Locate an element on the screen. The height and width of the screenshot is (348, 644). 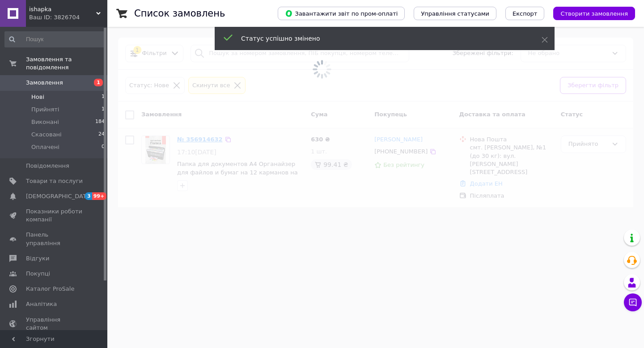
span: Управління сайтом is located at coordinates (54, 324).